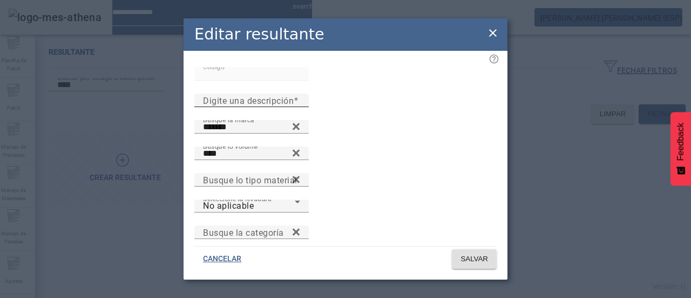 This screenshot has height=298, width=691. I want to click on mat-label: Código, so click(214, 66).